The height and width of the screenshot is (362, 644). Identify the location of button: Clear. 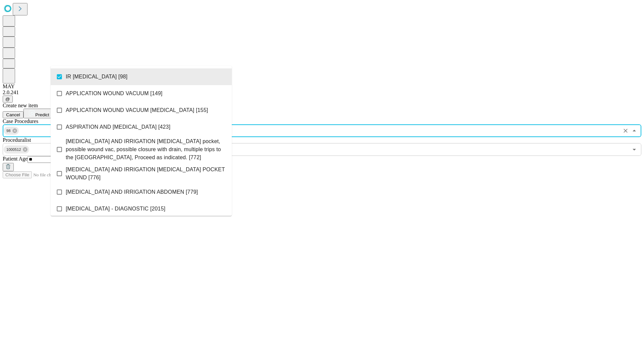
(625, 131).